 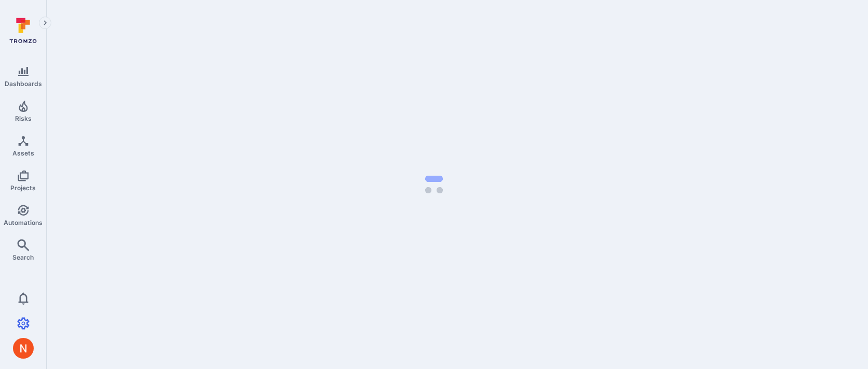 I want to click on img: ACg8ocIprwjrgDQnDsNSk9Ghn5p5-B8DpAKWoJ5Gi9syOE4K59tr4Q=s96-c, so click(x=23, y=349).